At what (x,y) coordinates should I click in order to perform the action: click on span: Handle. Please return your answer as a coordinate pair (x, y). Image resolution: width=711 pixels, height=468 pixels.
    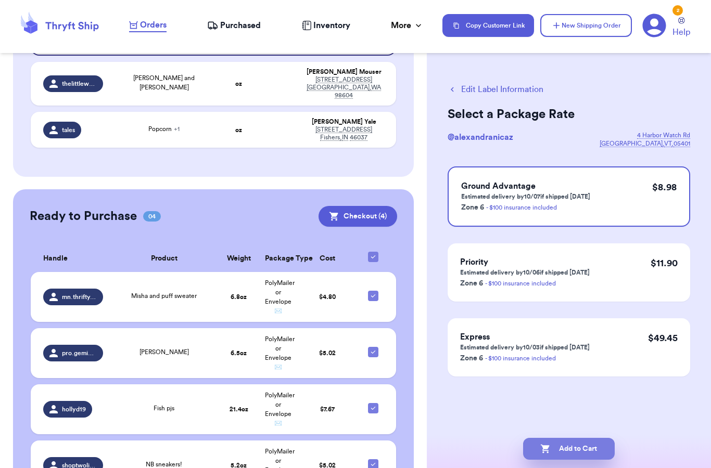
    Looking at the image, I should click on (55, 259).